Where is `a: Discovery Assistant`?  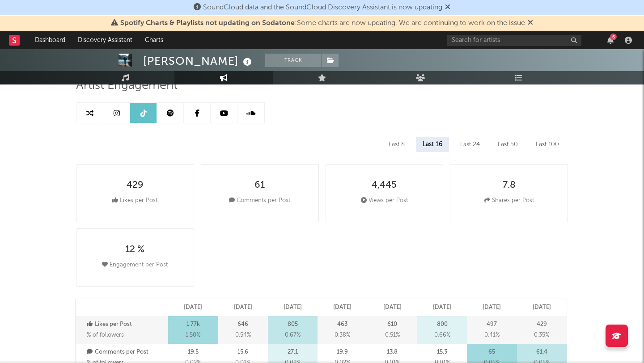
a: Discovery Assistant is located at coordinates (105, 40).